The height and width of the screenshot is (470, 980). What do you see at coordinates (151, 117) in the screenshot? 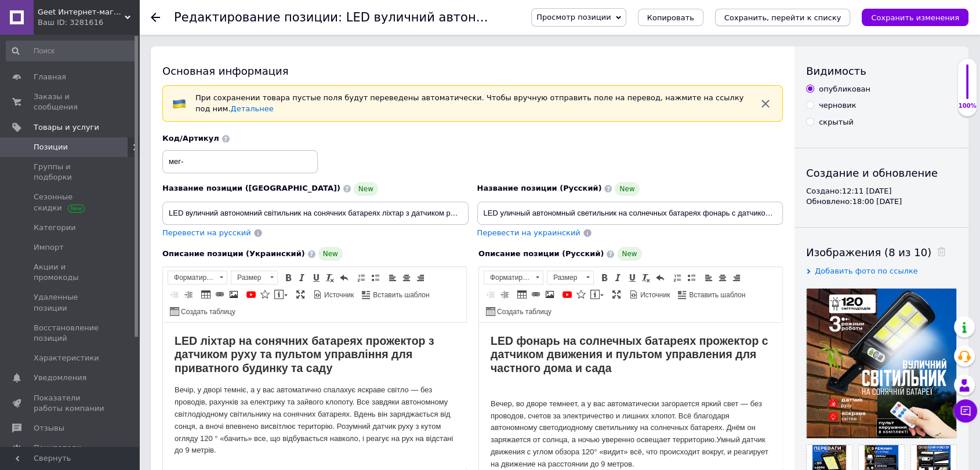
I see `p: Вечер, во дворе темнеет, а у вас автоматически загорается яркий свет — без проводов, счетов за эл...` at bounding box center [151, 117].